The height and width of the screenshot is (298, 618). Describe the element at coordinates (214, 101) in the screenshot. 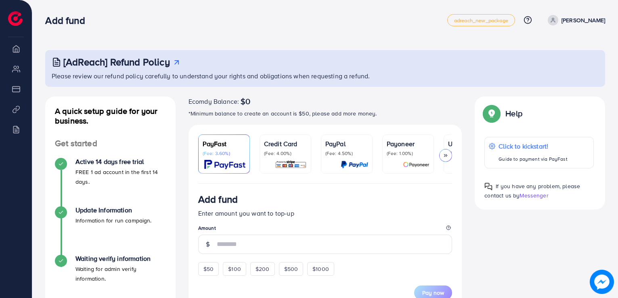

I see `span: Ecomdy Balance:` at that location.